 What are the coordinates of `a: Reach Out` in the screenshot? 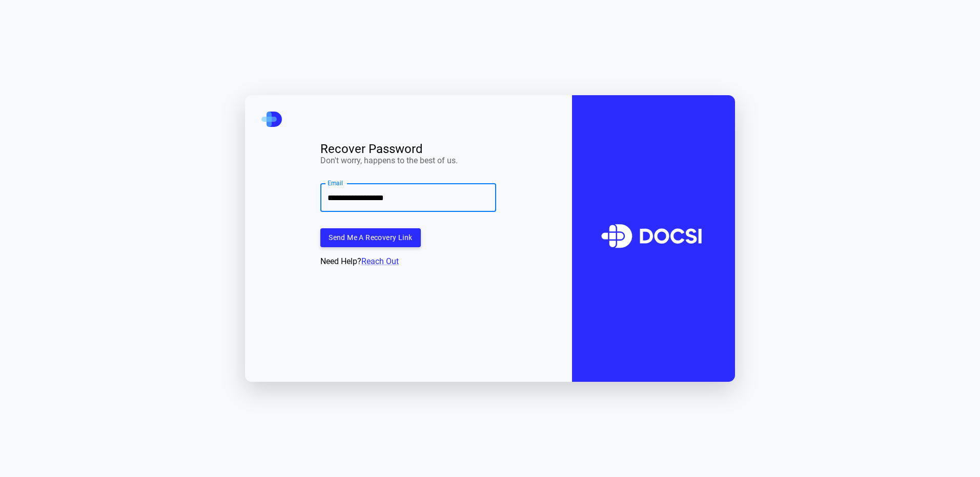 It's located at (380, 261).